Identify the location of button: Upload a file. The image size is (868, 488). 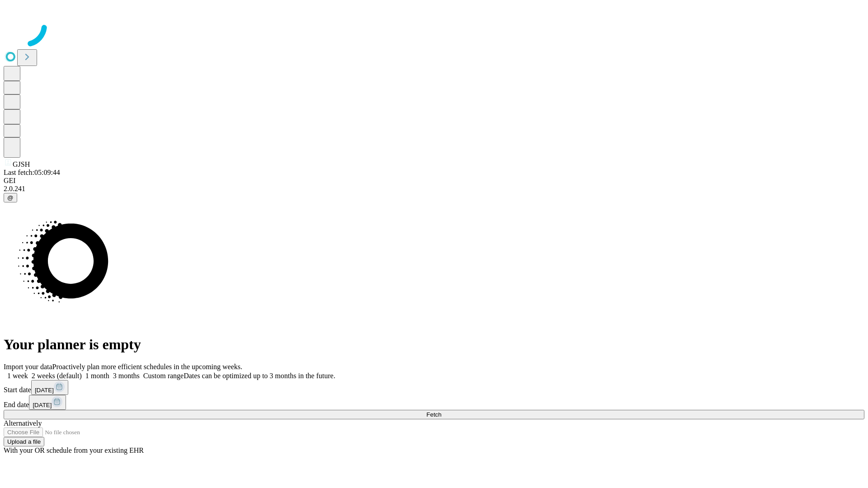
(24, 442).